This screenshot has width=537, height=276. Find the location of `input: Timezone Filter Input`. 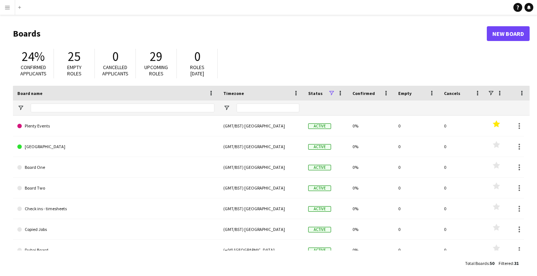

input: Timezone Filter Input is located at coordinates (268, 108).